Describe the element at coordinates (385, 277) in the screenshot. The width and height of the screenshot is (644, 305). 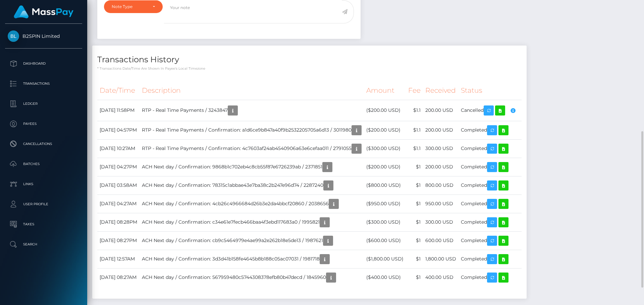
I see `td: ($400.00 USD)` at that location.